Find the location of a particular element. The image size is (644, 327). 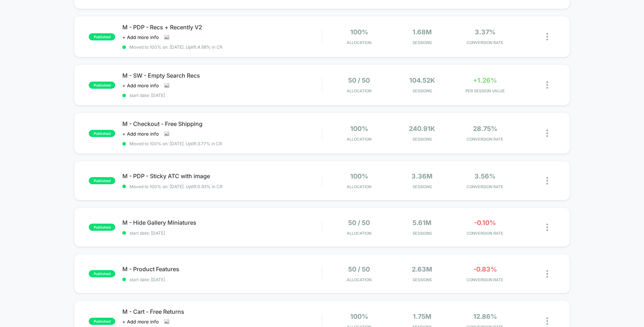

span: 104.52k is located at coordinates (422, 80).